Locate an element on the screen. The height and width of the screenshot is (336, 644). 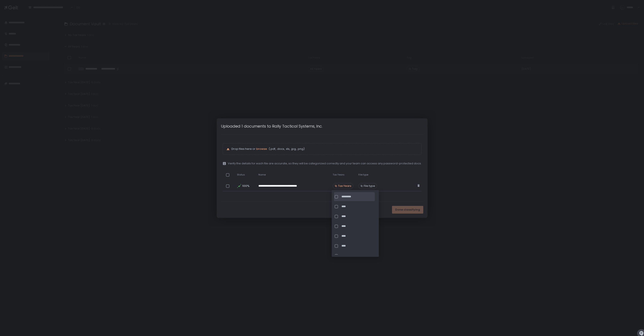
button: browse is located at coordinates (262, 149).